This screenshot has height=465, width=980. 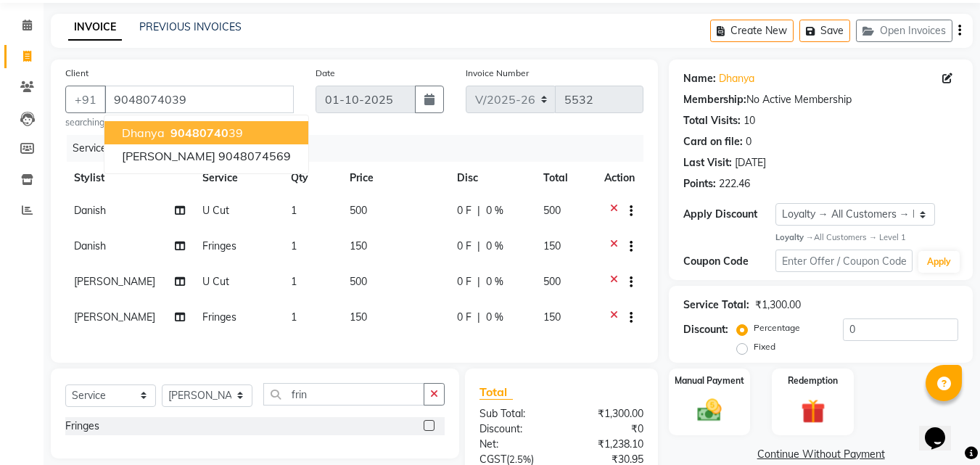 What do you see at coordinates (520, 459) in the screenshot?
I see `span: 2.5%` at bounding box center [520, 459].